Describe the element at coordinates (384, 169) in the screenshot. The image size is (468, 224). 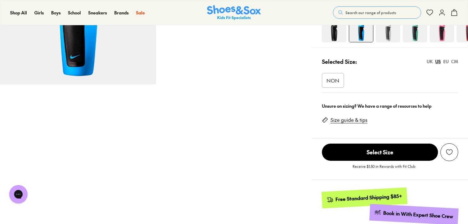
I see `p: Receive $1.50 in Rewards with Fit Club` at that location.